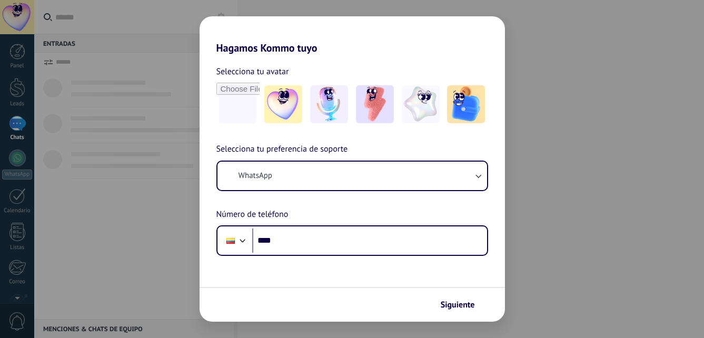  What do you see at coordinates (353, 176) in the screenshot?
I see `button: WhatsApp` at bounding box center [353, 176].